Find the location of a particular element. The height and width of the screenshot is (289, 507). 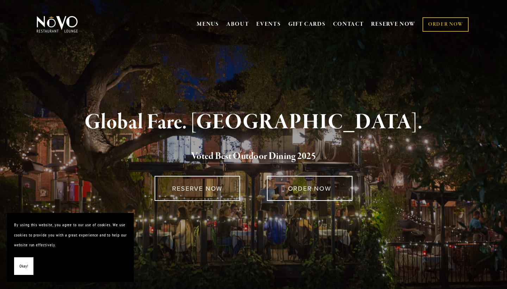

a: CONTACT is located at coordinates (348, 24).